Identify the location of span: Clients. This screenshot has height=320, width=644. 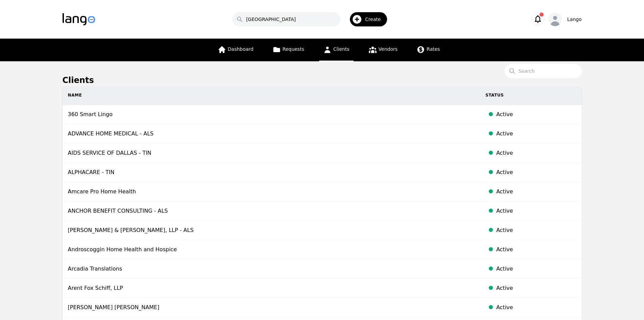
(342, 49).